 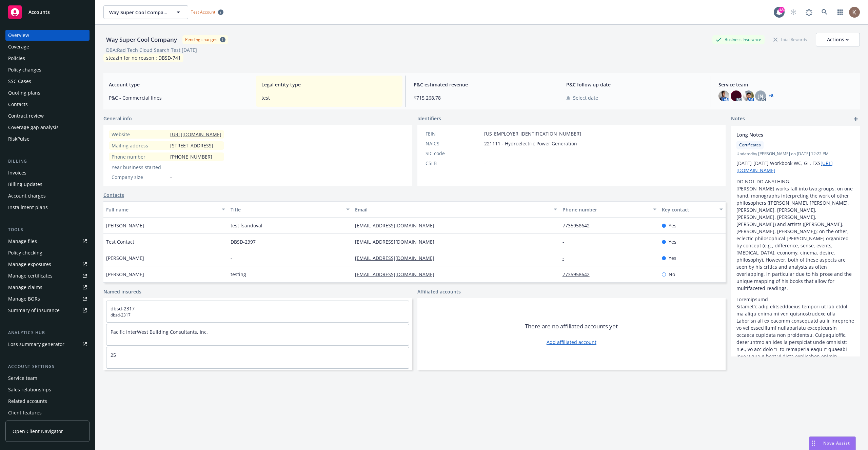 I want to click on a: Installment plans, so click(x=47, y=208).